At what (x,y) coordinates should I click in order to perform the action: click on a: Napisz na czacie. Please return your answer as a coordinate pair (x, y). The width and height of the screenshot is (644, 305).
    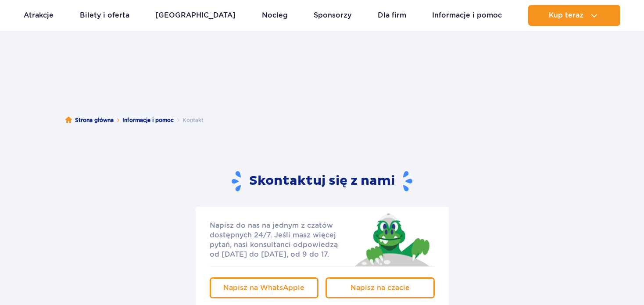
    Looking at the image, I should click on (380, 288).